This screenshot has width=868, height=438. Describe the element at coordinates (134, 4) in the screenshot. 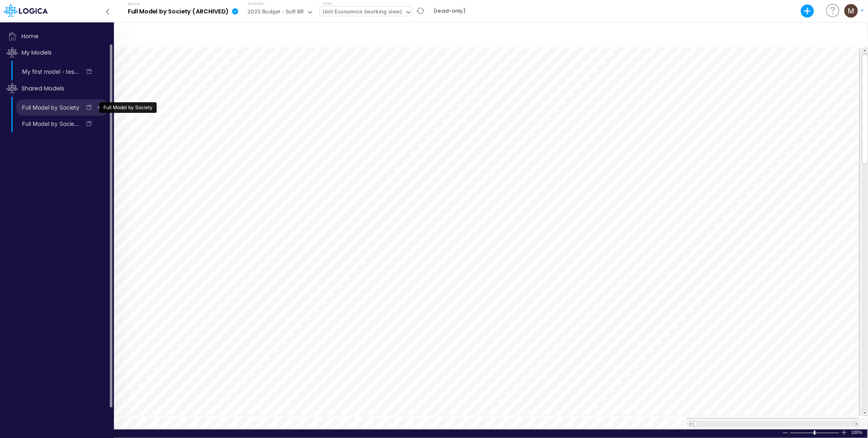

I see `label: Model` at that location.